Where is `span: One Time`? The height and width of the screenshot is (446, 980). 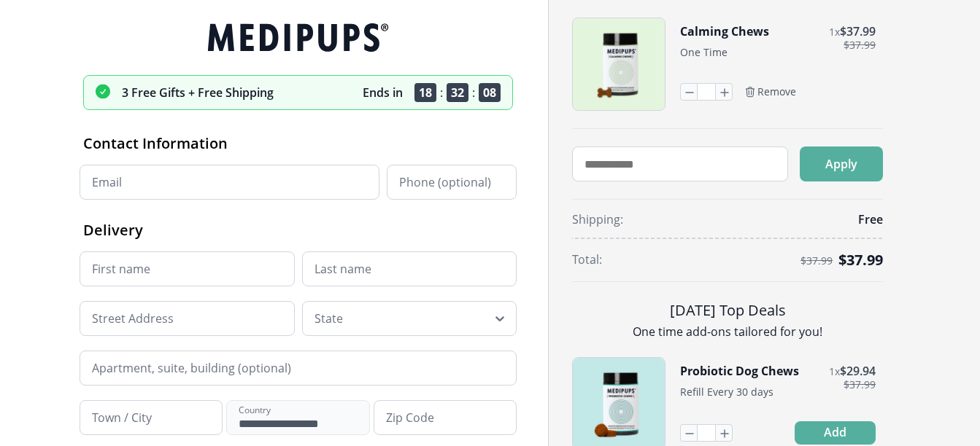 span: One Time is located at coordinates (703, 52).